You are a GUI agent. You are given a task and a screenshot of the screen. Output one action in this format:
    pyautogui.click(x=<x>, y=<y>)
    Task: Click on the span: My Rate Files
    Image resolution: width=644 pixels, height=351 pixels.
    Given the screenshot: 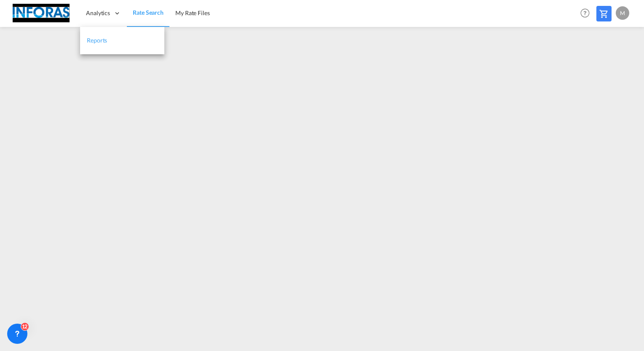 What is the action you would take?
    pyautogui.click(x=193, y=13)
    